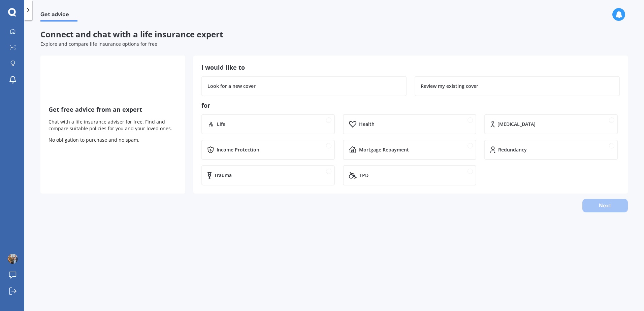  Describe the element at coordinates (411, 68) in the screenshot. I see `h3: I would like to` at that location.